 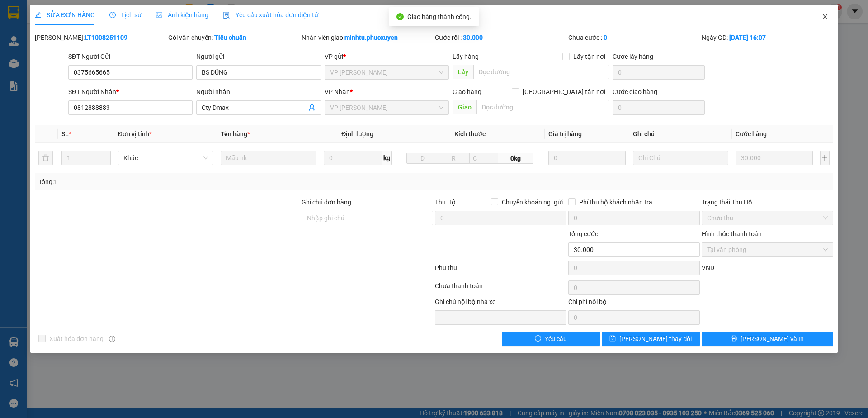 I want to click on span: Phí thu hộ khách nhận trả, so click(x=616, y=202).